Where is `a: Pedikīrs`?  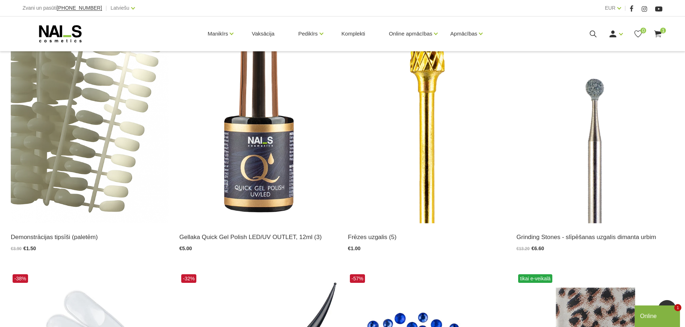 a: Pedikīrs is located at coordinates (308, 34).